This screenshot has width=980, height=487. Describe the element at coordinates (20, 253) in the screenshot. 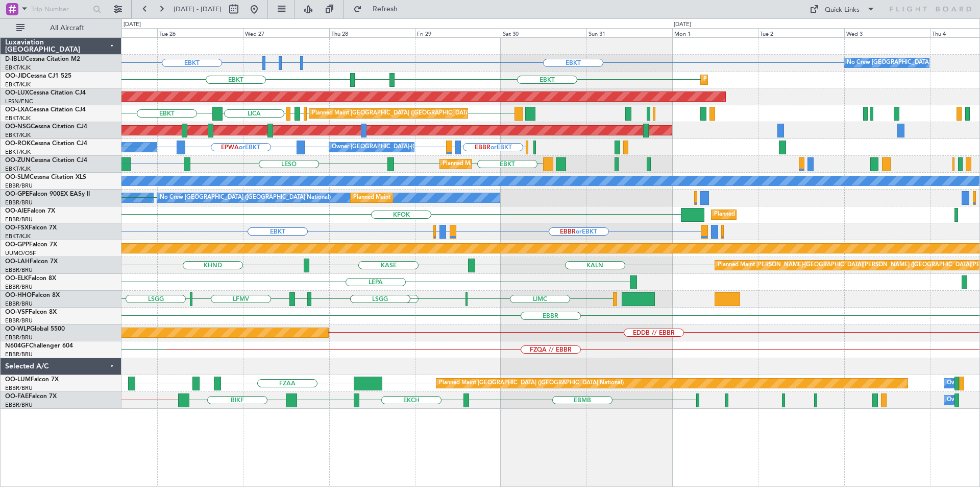

I see `a: UUMO/OSF` at that location.